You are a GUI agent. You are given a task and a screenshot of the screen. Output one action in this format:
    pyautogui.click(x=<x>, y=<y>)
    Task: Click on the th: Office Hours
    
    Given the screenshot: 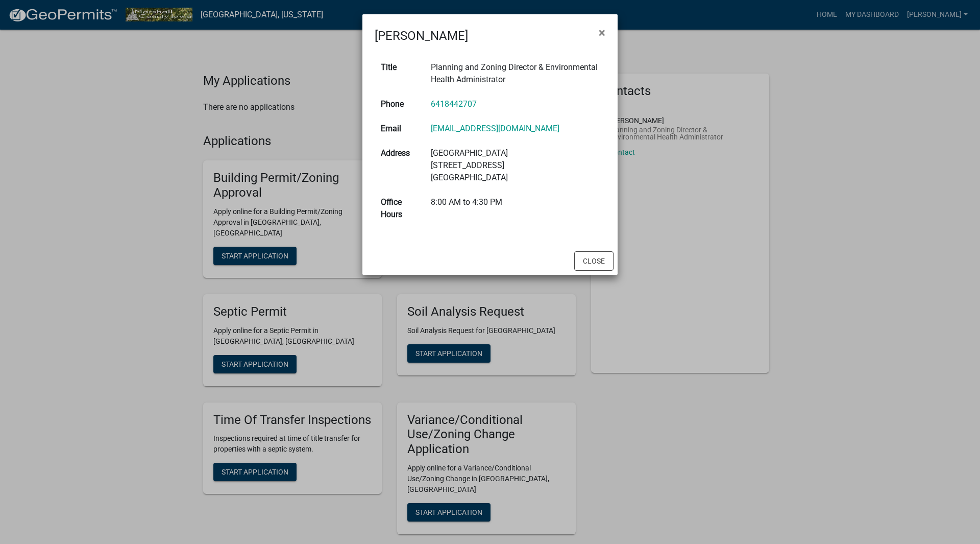 What is the action you would take?
    pyautogui.click(x=400, y=208)
    